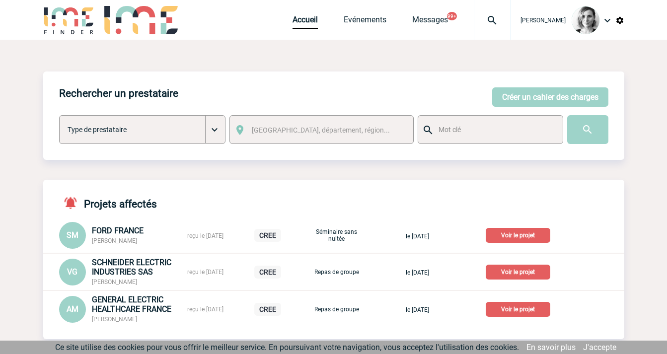 Image resolution: width=667 pixels, height=354 pixels. I want to click on span: FORD FRANCE, so click(118, 230).